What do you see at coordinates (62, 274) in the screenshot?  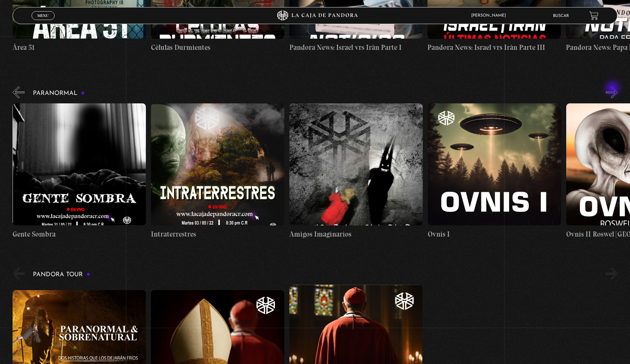 I see `h3: Pandora Tour` at bounding box center [62, 274].